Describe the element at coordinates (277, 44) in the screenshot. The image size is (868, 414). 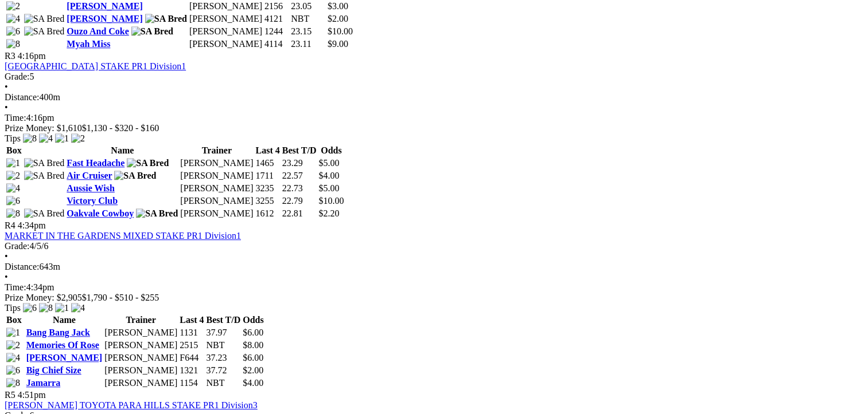
I see `td: 4114` at that location.